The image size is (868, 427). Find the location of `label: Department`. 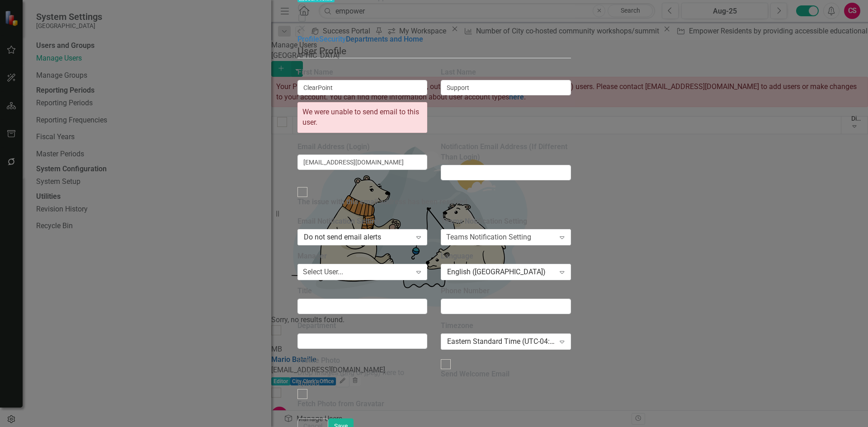

label: Department is located at coordinates (362, 326).